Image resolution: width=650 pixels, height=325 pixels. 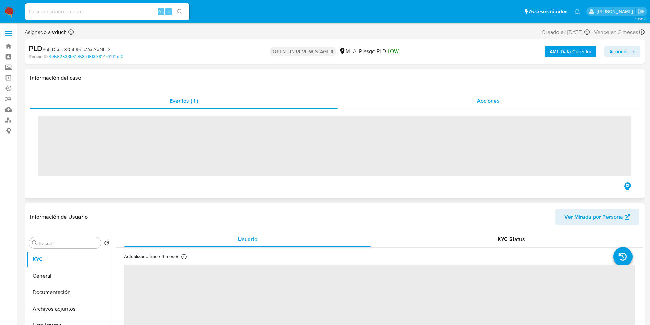 What do you see at coordinates (180, 12) in the screenshot?
I see `button: search-icon` at bounding box center [180, 12].